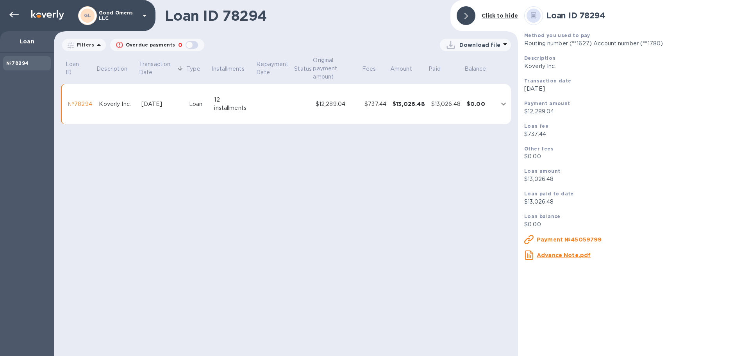  What do you see at coordinates (548, 103) in the screenshot?
I see `b: Payment amount` at bounding box center [548, 103].